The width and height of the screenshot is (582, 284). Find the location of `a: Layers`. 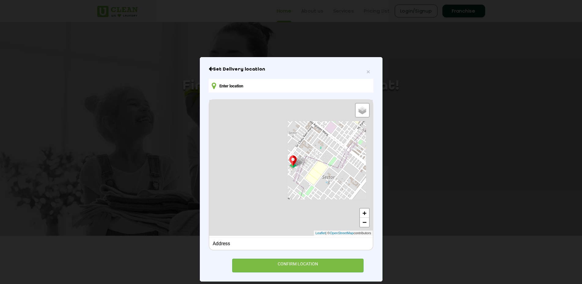

a: Layers is located at coordinates (362, 110).